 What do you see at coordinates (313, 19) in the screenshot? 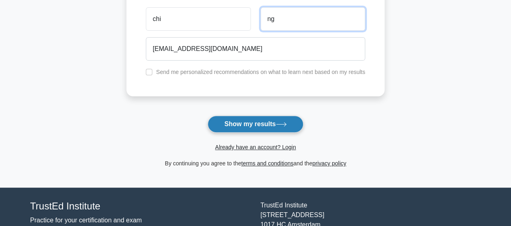
I see `input: Last name` at bounding box center [313, 19].